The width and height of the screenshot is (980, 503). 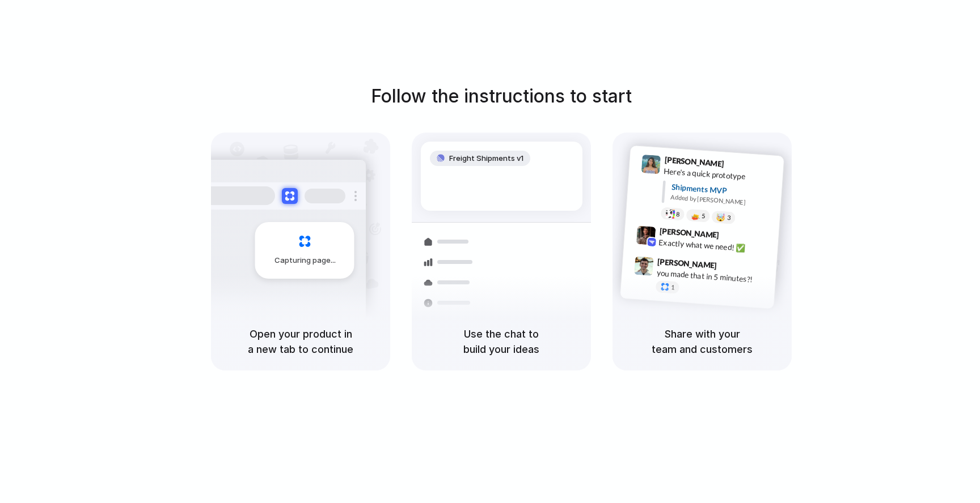 What do you see at coordinates (702, 342) in the screenshot?
I see `h5: Share with your team and customers` at bounding box center [702, 342].